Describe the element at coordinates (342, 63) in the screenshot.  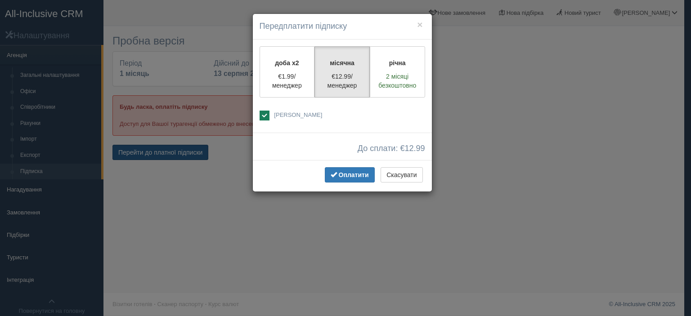
I see `p: місячна` at that location.